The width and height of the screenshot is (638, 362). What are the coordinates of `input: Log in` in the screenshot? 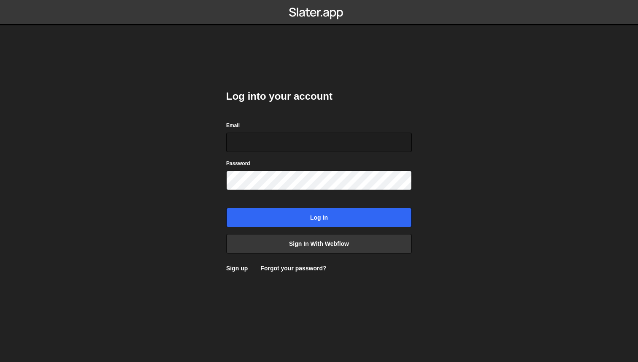 It's located at (319, 217).